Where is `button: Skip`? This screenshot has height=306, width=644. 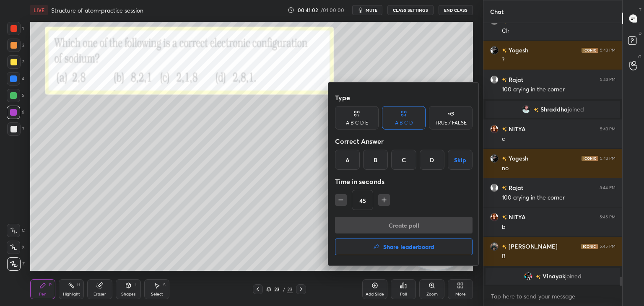 button: Skip is located at coordinates (460, 160).